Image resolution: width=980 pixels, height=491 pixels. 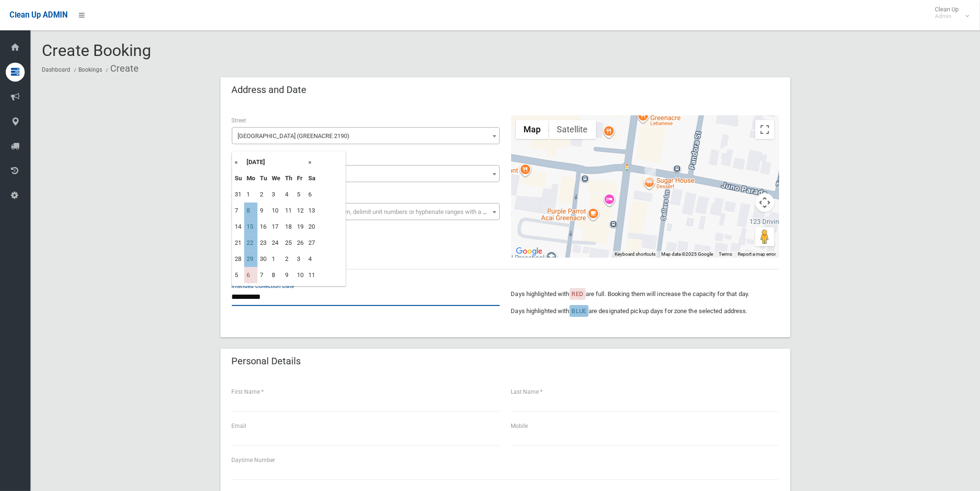 I want to click on p: Days highlighted with are full. Booking them will increase the capacity for that day., so click(x=645, y=295).